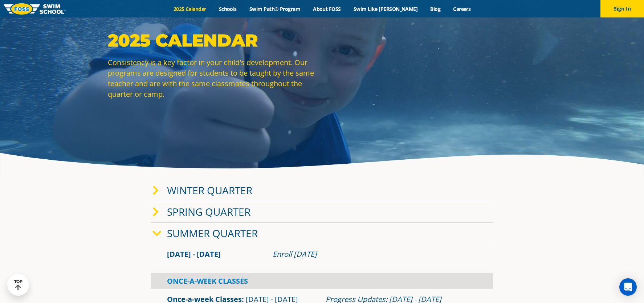 The width and height of the screenshot is (644, 303). Describe the element at coordinates (461, 8) in the screenshot. I see `a: Careers` at that location.